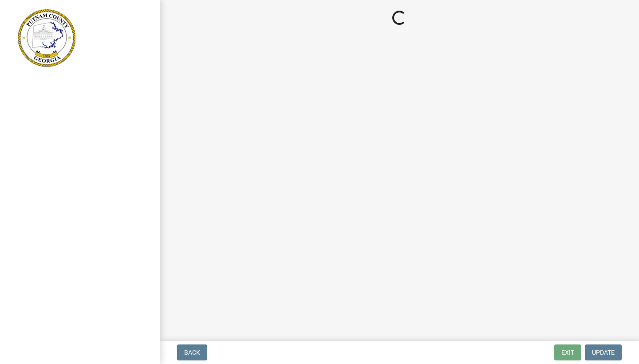 Image resolution: width=639 pixels, height=364 pixels. Describe the element at coordinates (192, 352) in the screenshot. I see `span: Back` at that location.